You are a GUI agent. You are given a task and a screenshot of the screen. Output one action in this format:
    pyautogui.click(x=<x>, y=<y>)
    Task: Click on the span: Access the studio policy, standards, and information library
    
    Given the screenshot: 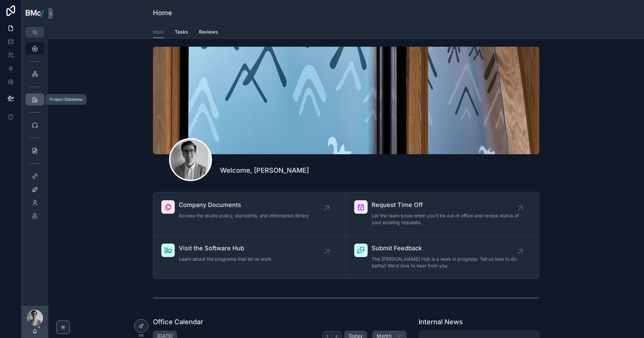 What is the action you would take?
    pyautogui.click(x=244, y=216)
    